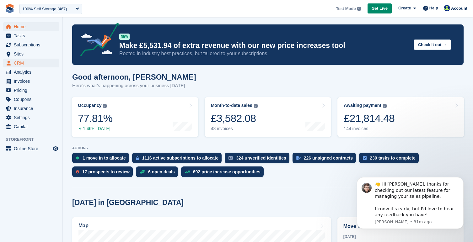  I want to click on img: price_increase_opportunities-93ffe204e8149a01c8c9dc8f82e8f89637d9d84a8eef4429ea346261dce0b2c0.svg, so click(187, 172).